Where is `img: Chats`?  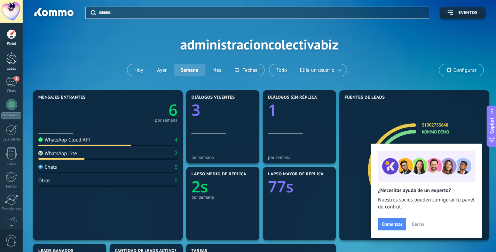 img: Chats is located at coordinates (40, 166).